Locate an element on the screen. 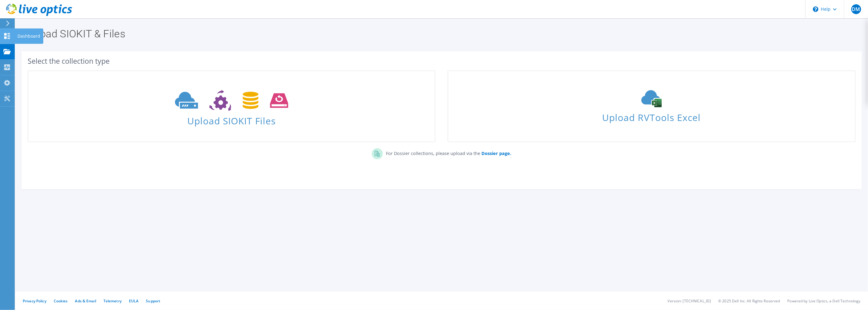 The width and height of the screenshot is (868, 310). a: Privacy Policy is located at coordinates (34, 301).